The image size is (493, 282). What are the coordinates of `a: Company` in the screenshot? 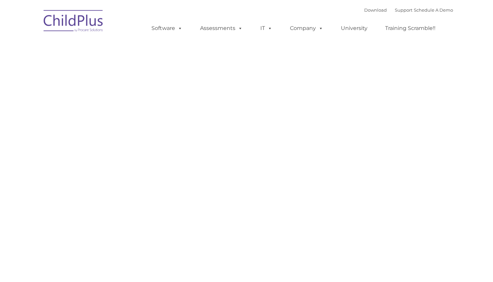 It's located at (307, 28).